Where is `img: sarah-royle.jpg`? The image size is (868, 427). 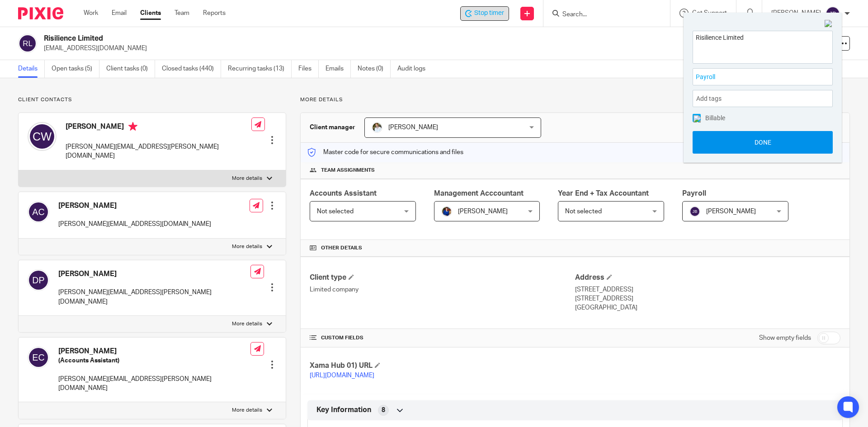
img: sarah-royle.jpg is located at coordinates (377, 128).